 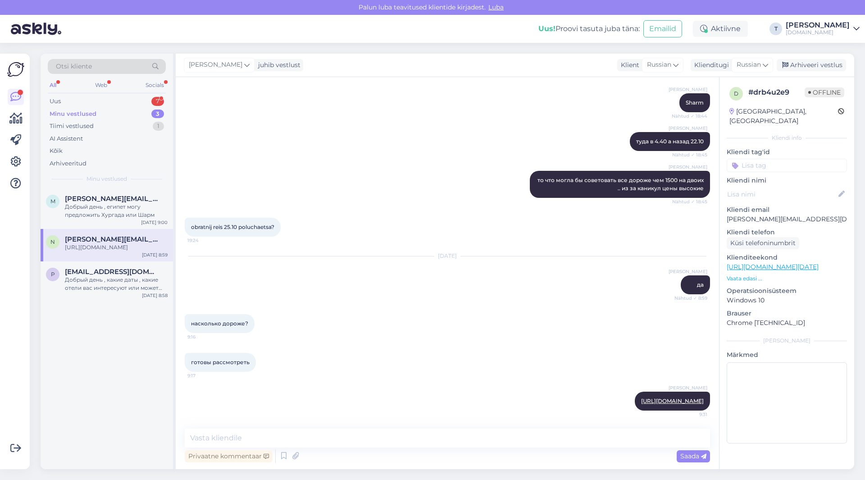 What do you see at coordinates (547, 28) in the screenshot?
I see `b: Uus!` at bounding box center [547, 28].